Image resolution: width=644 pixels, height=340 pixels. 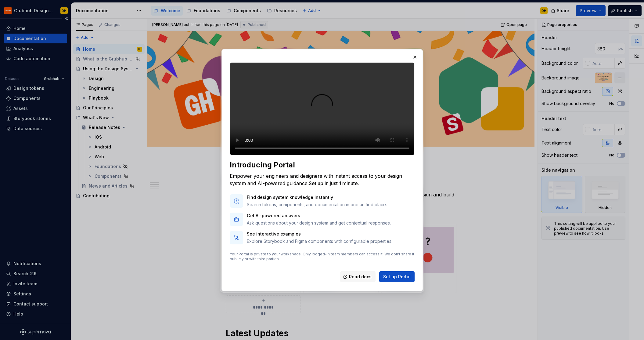 What do you see at coordinates (323, 165) in the screenshot?
I see `div: Introducing Portal` at bounding box center [323, 165].